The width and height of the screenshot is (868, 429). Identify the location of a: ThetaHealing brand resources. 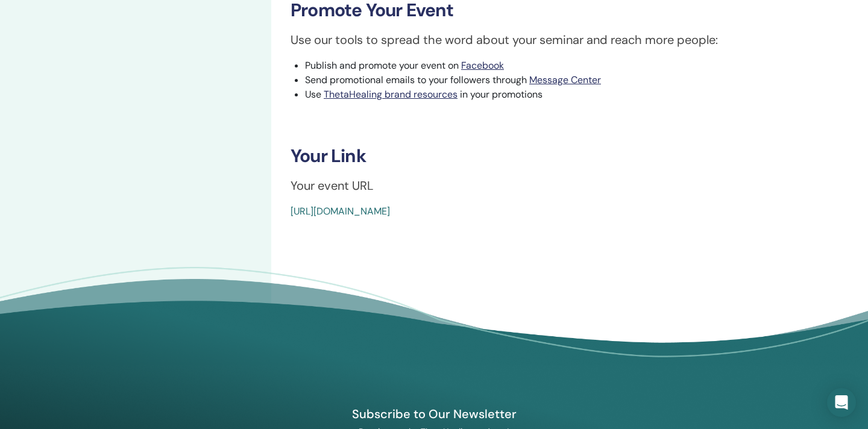
(391, 94).